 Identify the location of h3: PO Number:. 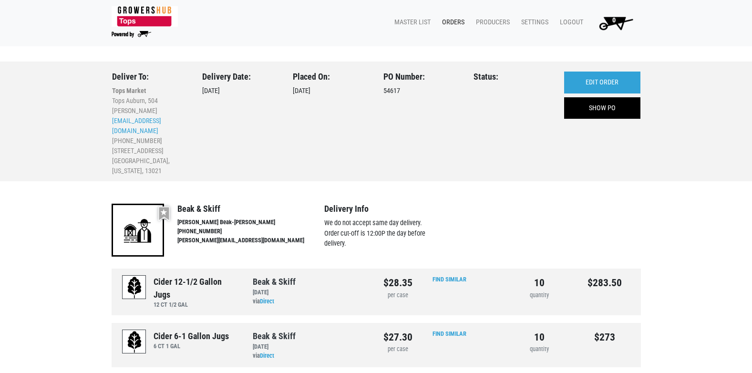
(422, 77).